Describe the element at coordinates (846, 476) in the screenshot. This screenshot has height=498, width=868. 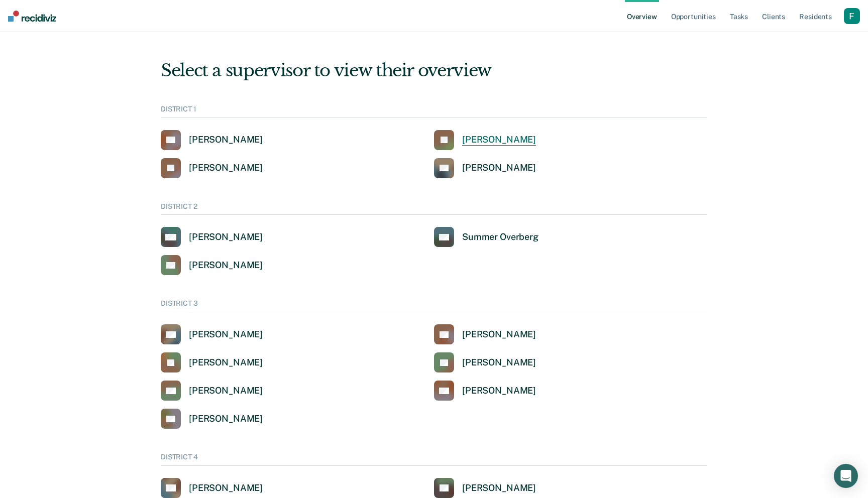
I see `div: Open Intercom Messenger` at that location.